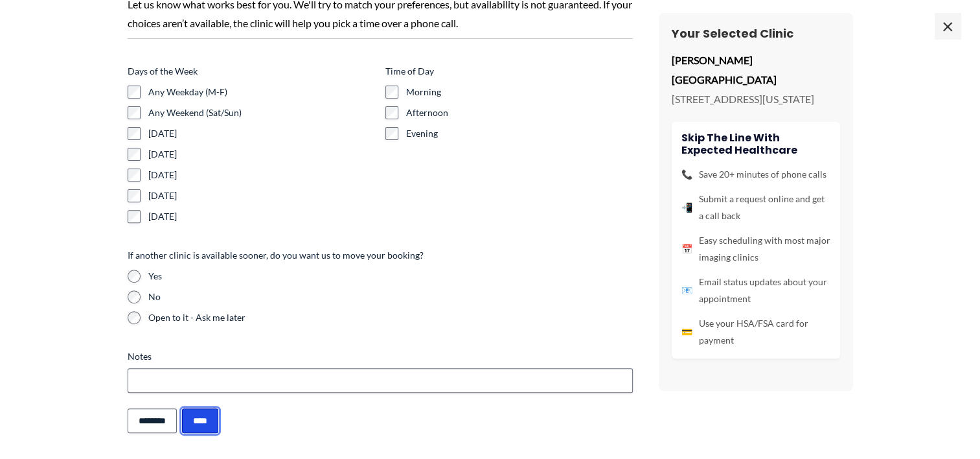  What do you see at coordinates (756, 249) in the screenshot?
I see `li: Easy scheduling with most major imaging clinics` at bounding box center [756, 249].